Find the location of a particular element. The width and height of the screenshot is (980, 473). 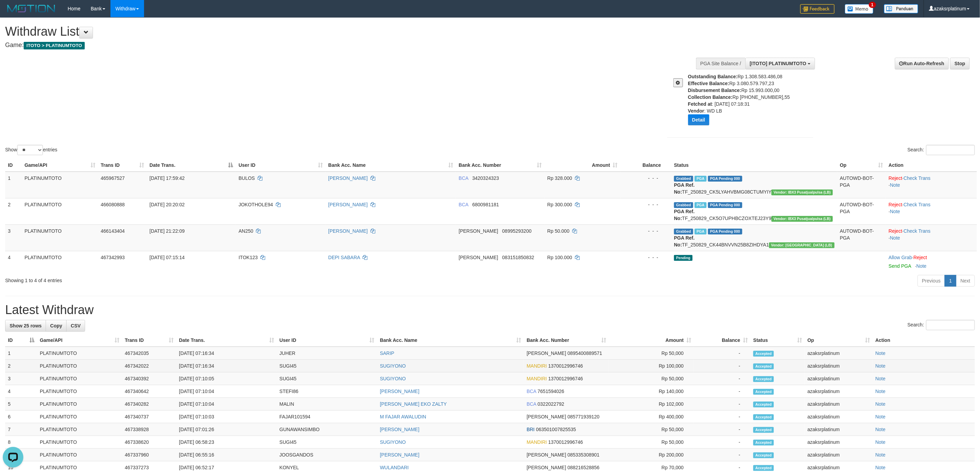

span: Vendor URL: https://dashboard.q2checkout.com/secure is located at coordinates (802, 218).